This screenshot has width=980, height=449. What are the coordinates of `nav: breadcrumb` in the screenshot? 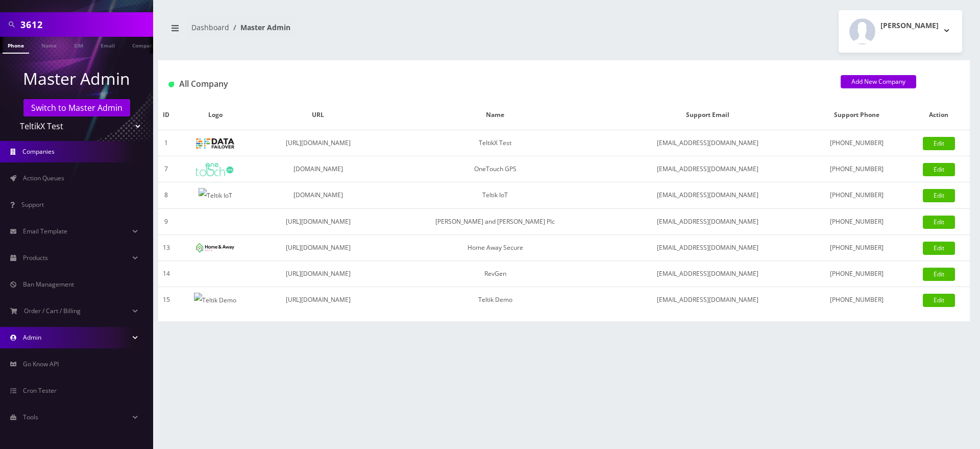 It's located at (361, 31).